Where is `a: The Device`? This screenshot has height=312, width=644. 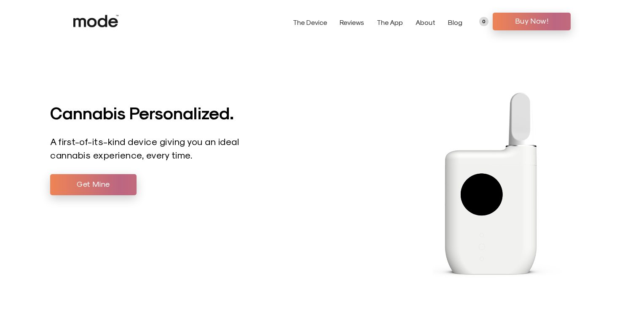 a: The Device is located at coordinates (310, 22).